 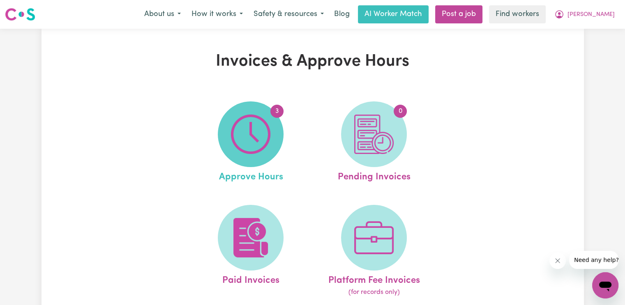 What do you see at coordinates (400, 111) in the screenshot?
I see `span: 0` at bounding box center [400, 111].